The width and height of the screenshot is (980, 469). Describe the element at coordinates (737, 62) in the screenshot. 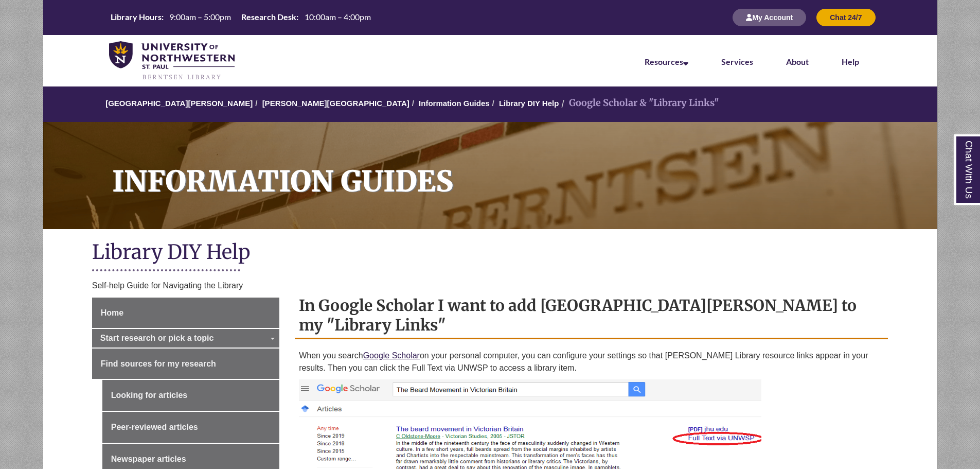

I see `a: Services` at that location.